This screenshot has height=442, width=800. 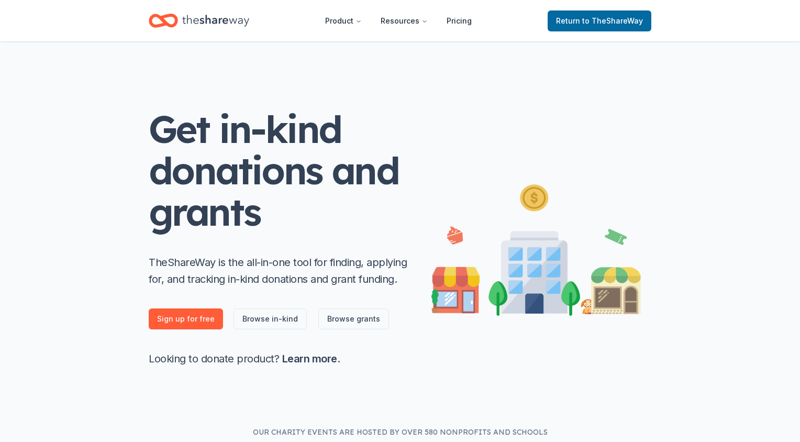 I want to click on img: Illustration for landing page, so click(x=536, y=248).